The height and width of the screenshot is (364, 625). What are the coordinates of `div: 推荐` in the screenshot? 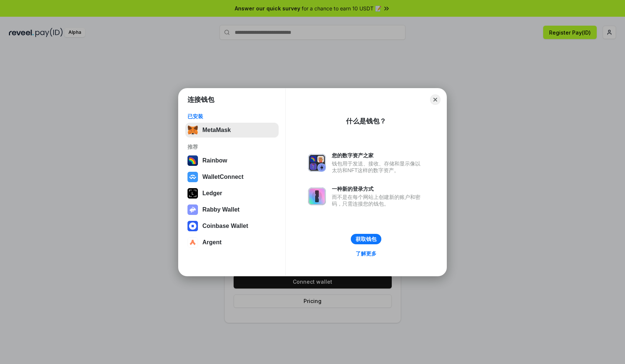 It's located at (232, 147).